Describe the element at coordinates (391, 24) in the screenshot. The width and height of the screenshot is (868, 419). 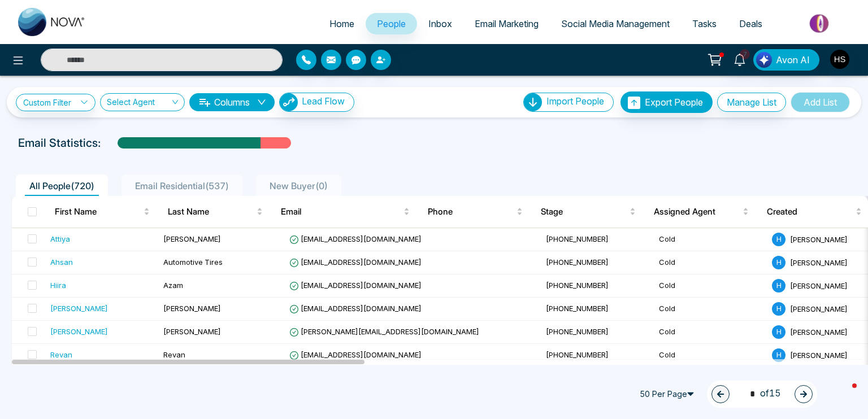
I see `span: People` at that location.